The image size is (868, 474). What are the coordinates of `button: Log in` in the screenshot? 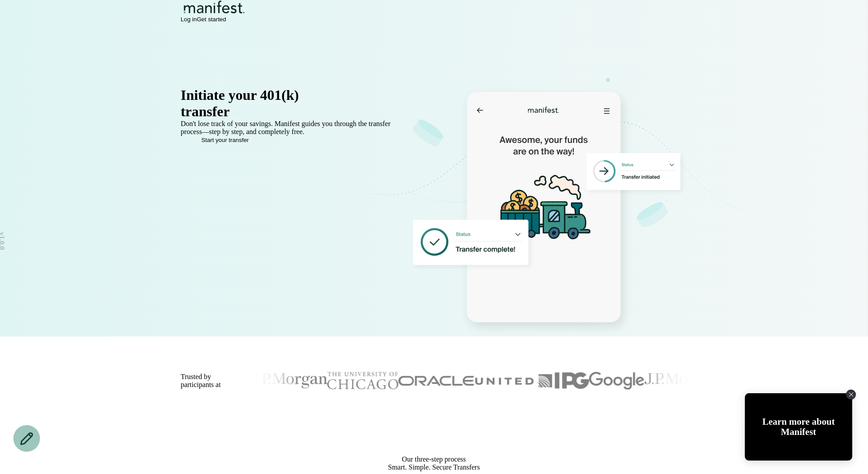 It's located at (189, 19).